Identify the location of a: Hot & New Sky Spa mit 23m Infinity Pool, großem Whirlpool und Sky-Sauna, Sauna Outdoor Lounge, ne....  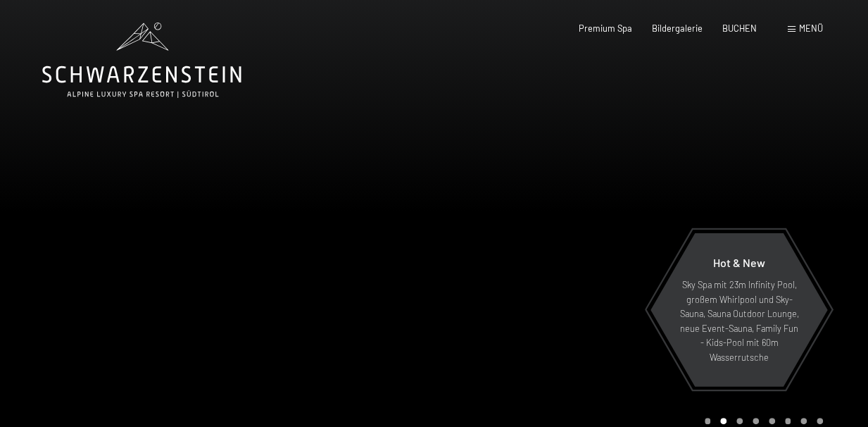
(739, 310).